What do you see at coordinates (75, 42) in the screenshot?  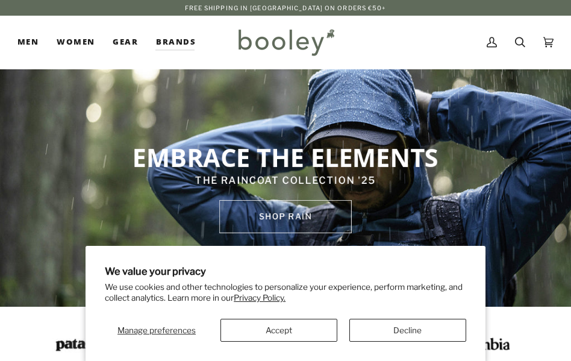 I see `a: Women` at bounding box center [75, 42].